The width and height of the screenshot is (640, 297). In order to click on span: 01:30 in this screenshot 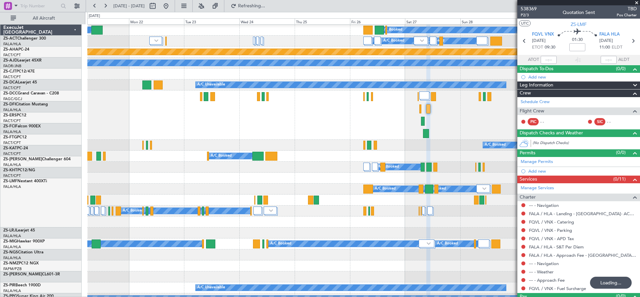, I will do `click(577, 40)`.